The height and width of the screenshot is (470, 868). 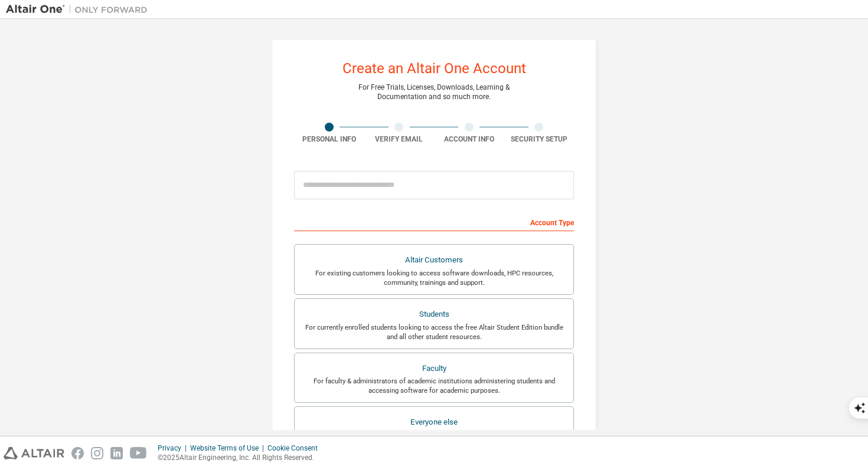 I want to click on div: Account Type, so click(x=434, y=222).